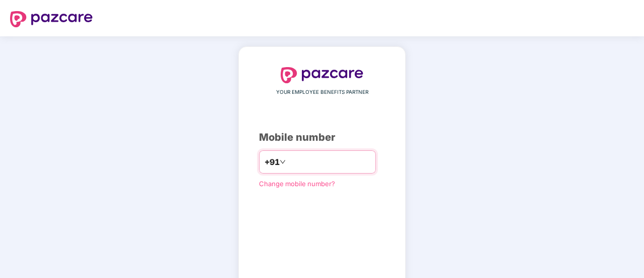  I want to click on div: Mobile number, so click(322, 137).